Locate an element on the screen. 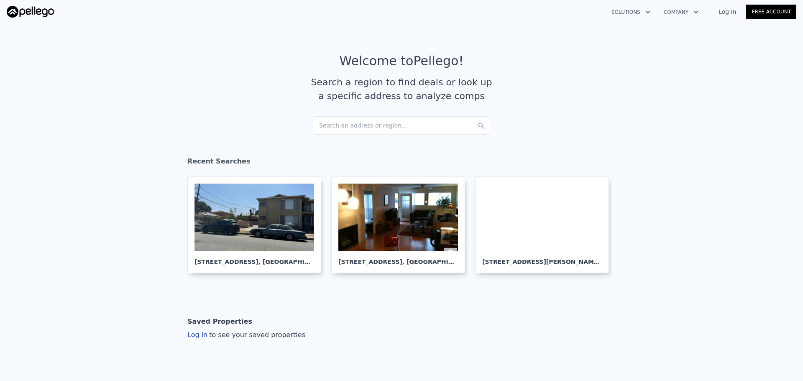 Image resolution: width=803 pixels, height=381 pixels. div: Search a region to find deals or look up a specific address to analyze comps is located at coordinates (401, 89).